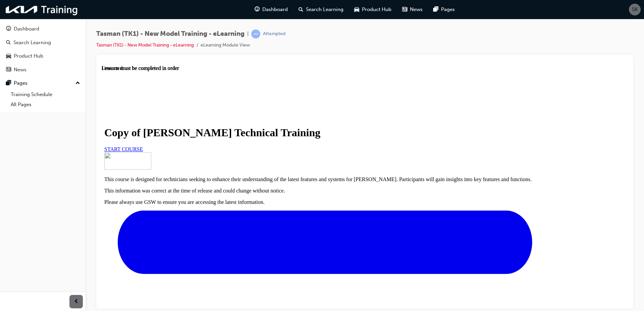 Image resolution: width=644 pixels, height=311 pixels. Describe the element at coordinates (416, 10) in the screenshot. I see `span: News` at that location.